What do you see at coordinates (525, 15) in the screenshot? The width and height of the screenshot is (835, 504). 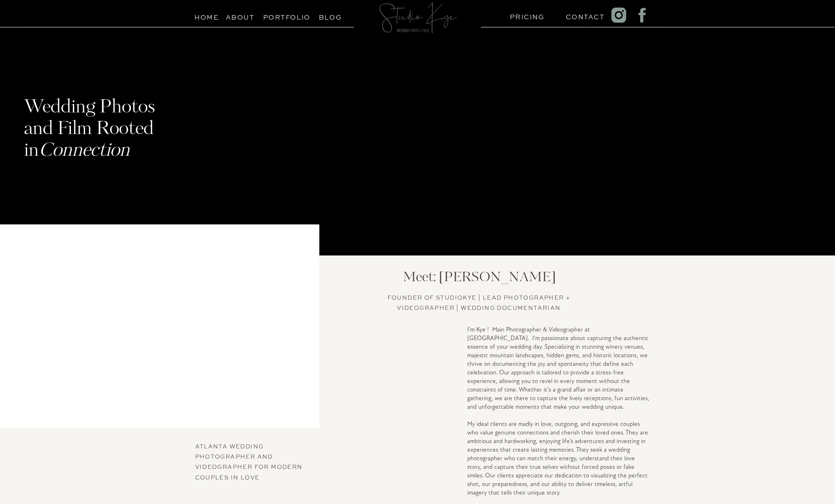 I see `h3: PRICING` at bounding box center [525, 15].